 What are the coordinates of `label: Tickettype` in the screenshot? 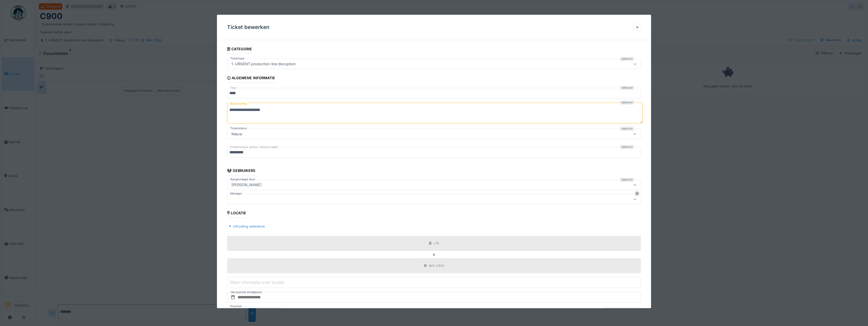 It's located at (237, 59).